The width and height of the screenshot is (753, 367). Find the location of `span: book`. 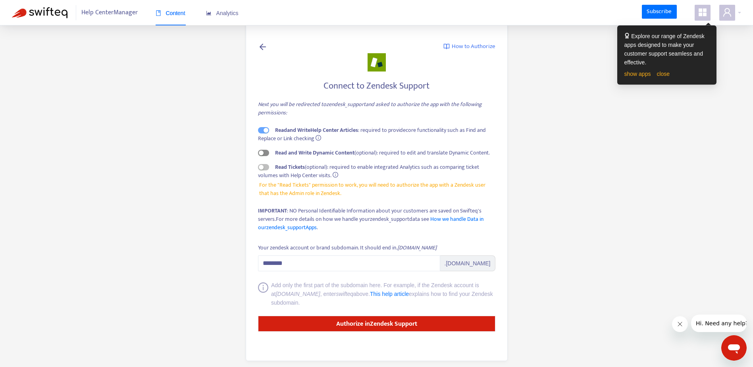

span: book is located at coordinates (158, 13).